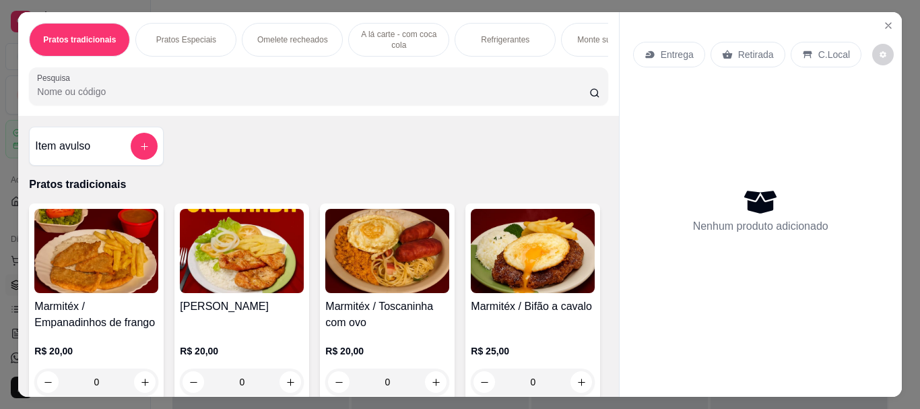 This screenshot has height=409, width=920. I want to click on input: Pesquisa, so click(313, 92).